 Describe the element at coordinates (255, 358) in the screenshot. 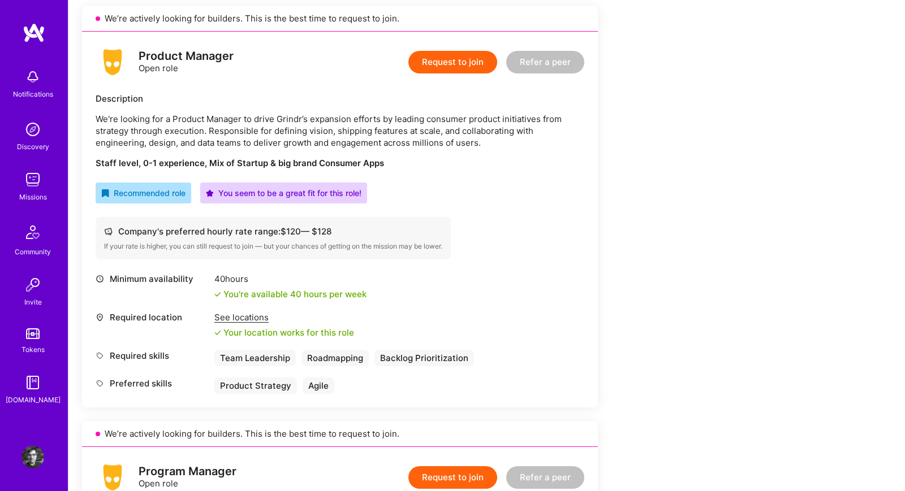

I see `div: Team Leadership` at that location.